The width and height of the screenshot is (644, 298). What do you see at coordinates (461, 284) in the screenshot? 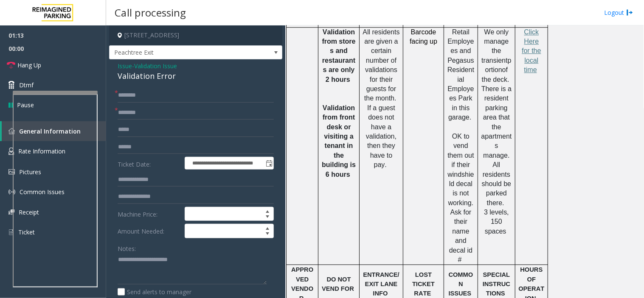
I see `span: COMMON ISSUES` at bounding box center [461, 284].